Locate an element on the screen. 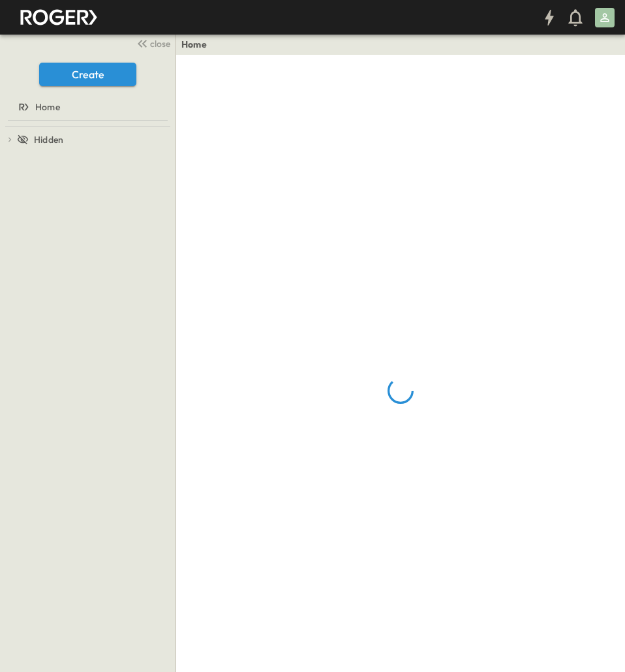  span: close is located at coordinates (160, 44).